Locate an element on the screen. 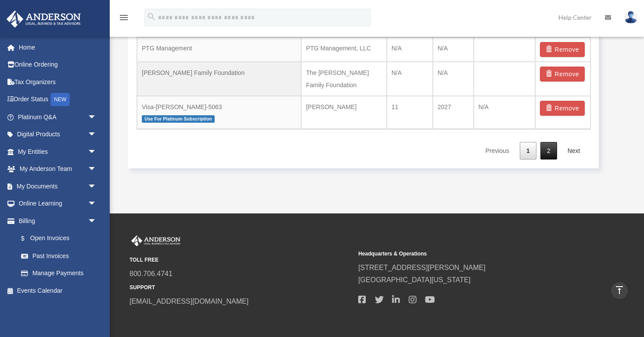 The image size is (644, 337). i: vertical_align_top is located at coordinates (619, 290).